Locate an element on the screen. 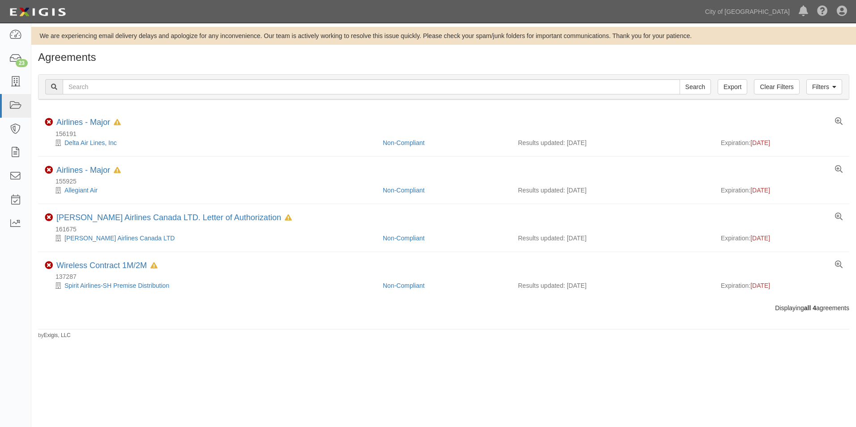 Image resolution: width=856 pixels, height=427 pixels. i: In Default since 07/22/2025 is located at coordinates (154, 266).